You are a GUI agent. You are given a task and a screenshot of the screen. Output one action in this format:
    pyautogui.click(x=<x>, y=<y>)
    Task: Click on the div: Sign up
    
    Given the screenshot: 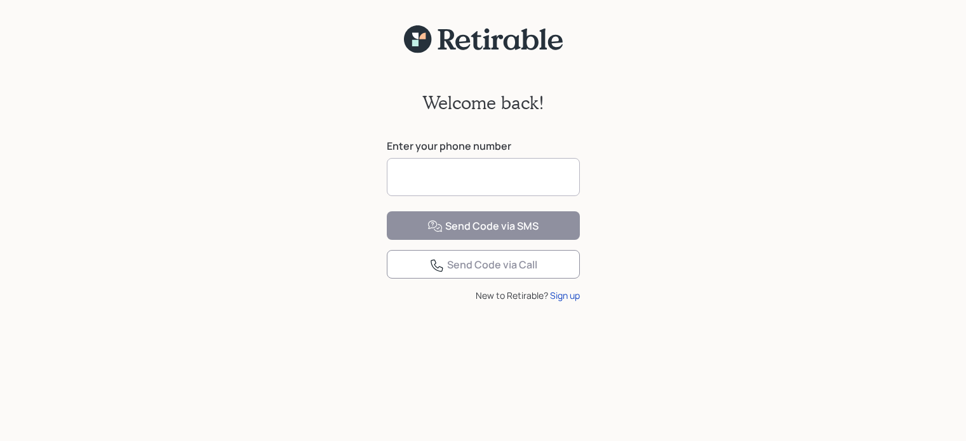 What is the action you would take?
    pyautogui.click(x=565, y=295)
    